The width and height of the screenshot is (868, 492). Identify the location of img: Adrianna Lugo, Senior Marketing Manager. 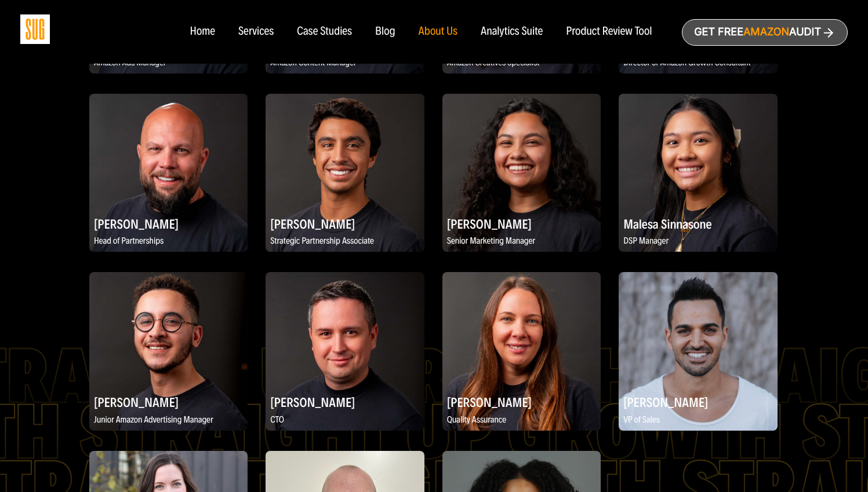
(521, 173).